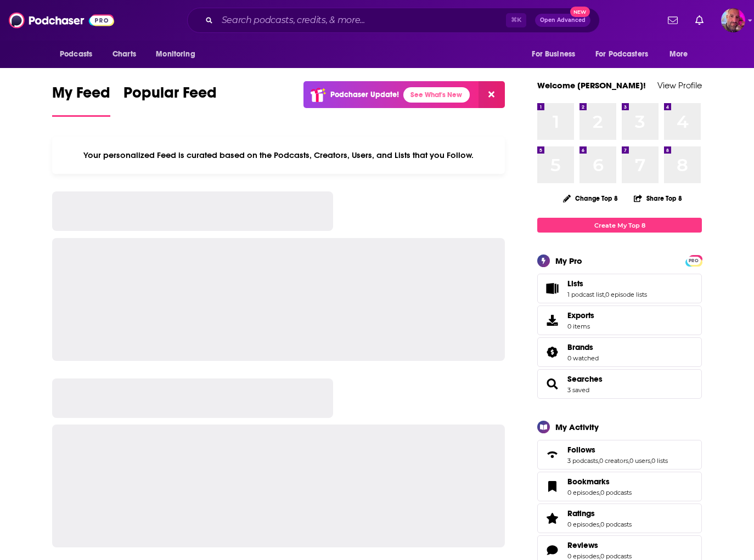  I want to click on button: Change Top 8, so click(590, 198).